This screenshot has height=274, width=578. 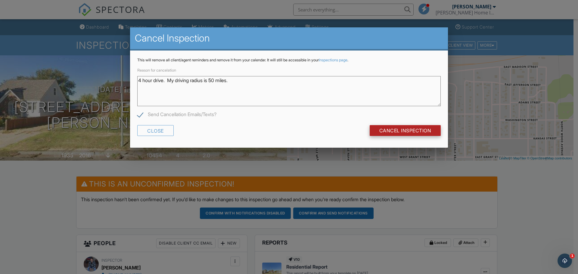 What do you see at coordinates (155, 131) in the screenshot?
I see `div: Close` at bounding box center [155, 131].